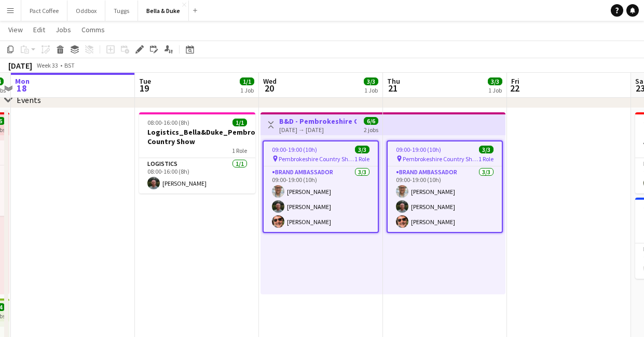 Image resolution: width=644 pixels, height=337 pixels. Describe the element at coordinates (63, 30) in the screenshot. I see `span: Jobs` at that location.